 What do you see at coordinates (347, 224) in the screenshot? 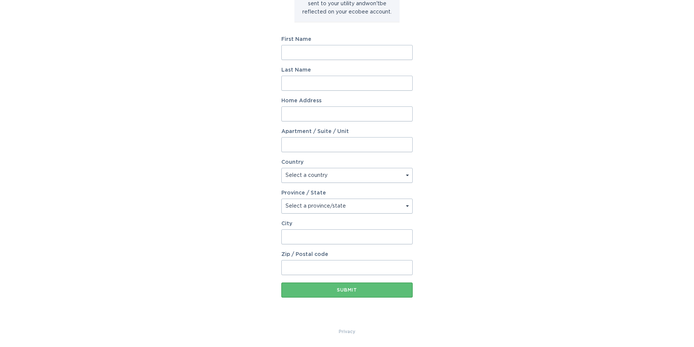
I see `label: City` at bounding box center [347, 224].